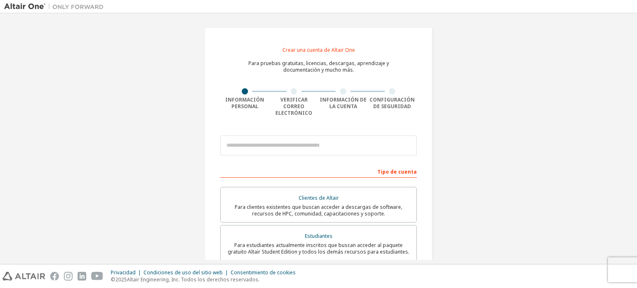  What do you see at coordinates (392, 103) in the screenshot?
I see `font: Configuración de seguridad` at bounding box center [392, 103].